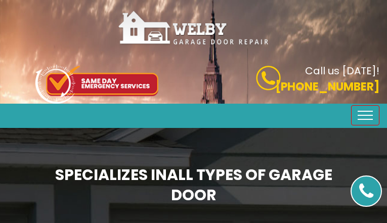 The width and height of the screenshot is (387, 223). Describe the element at coordinates (97, 84) in the screenshot. I see `img: icon-top.png` at that location.